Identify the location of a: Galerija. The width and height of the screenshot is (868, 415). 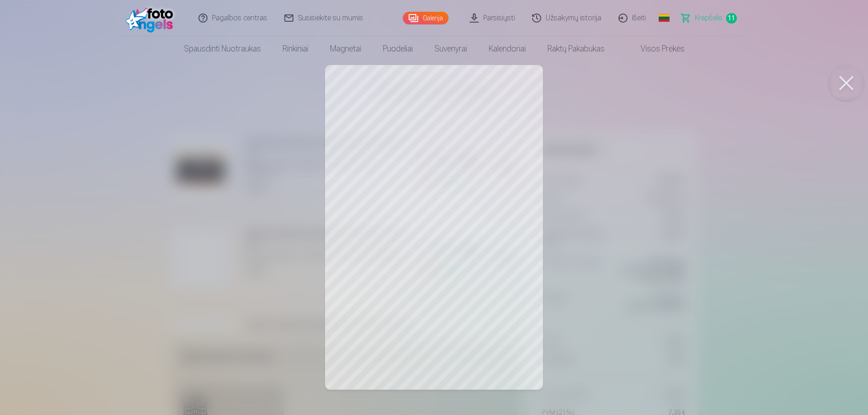
(426, 18).